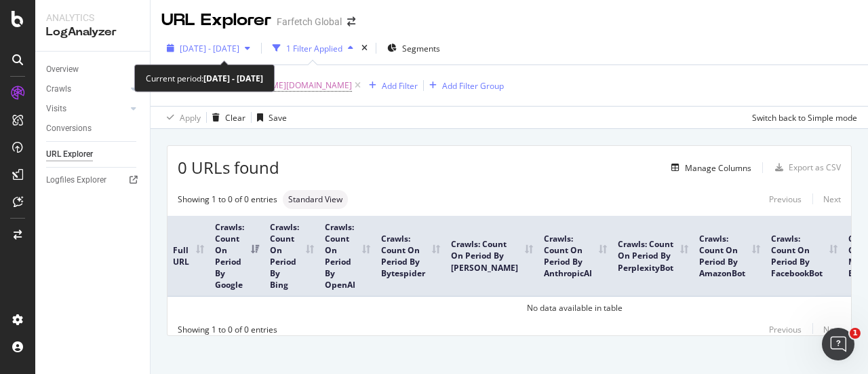 The height and width of the screenshot is (374, 868). What do you see at coordinates (309, 21) in the screenshot?
I see `div: Farfetch Global` at bounding box center [309, 21].